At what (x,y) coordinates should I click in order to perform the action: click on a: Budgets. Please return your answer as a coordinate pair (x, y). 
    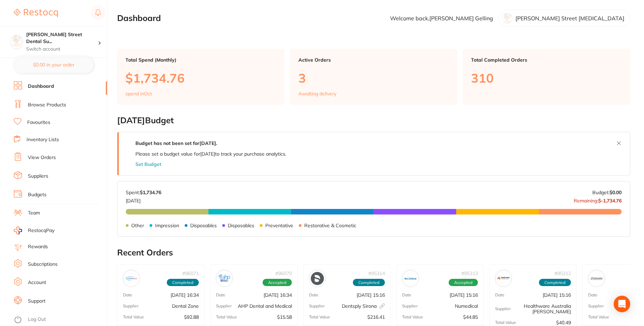
    Looking at the image, I should click on (37, 195).